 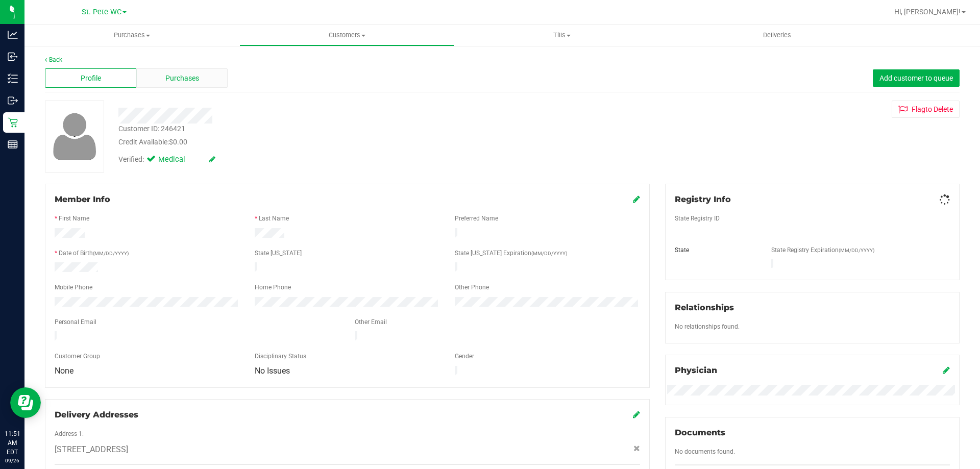 I want to click on label: Preferred Name, so click(x=476, y=219).